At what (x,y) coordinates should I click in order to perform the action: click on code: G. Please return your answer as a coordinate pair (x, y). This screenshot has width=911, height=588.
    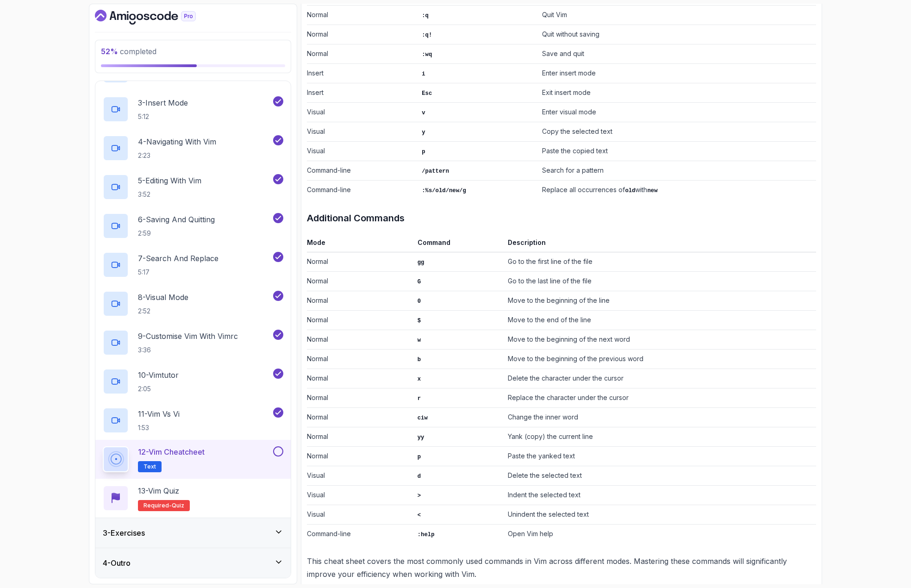
    Looking at the image, I should click on (419, 282).